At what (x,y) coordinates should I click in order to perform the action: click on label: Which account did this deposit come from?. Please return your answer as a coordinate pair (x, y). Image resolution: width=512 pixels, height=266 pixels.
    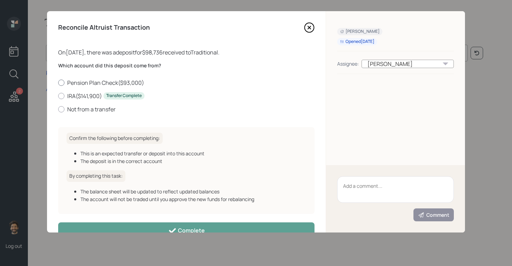
    Looking at the image, I should click on (187, 66).